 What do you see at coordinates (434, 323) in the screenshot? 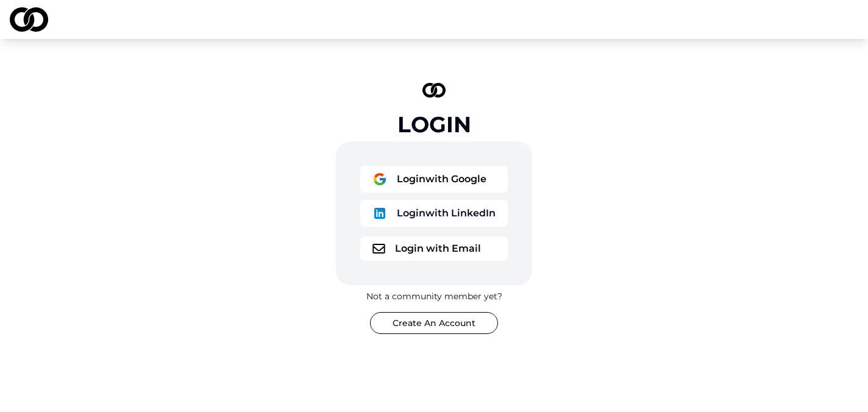
I see `button: Create An Account` at bounding box center [434, 323].